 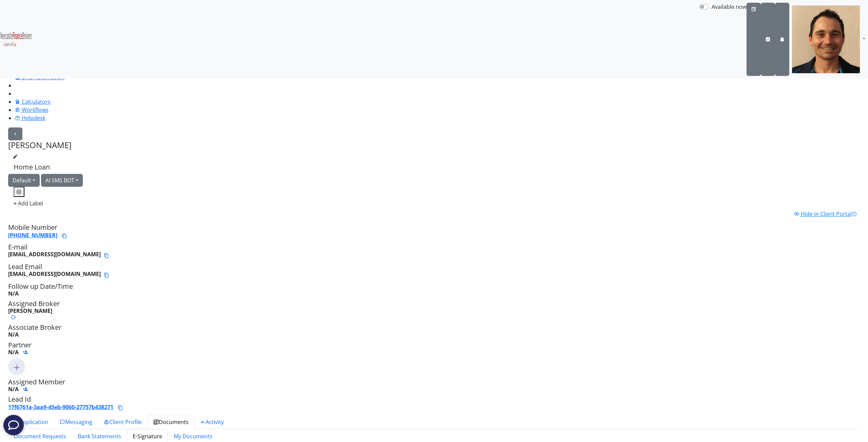 What do you see at coordinates (31, 422) in the screenshot?
I see `a: Application` at bounding box center [31, 422].